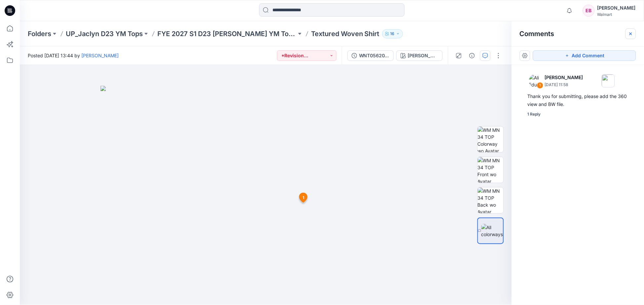 The width and height of the screenshot is (644, 305). What do you see at coordinates (491, 170) in the screenshot?
I see `img: WM MN 34 TOP Front wo Avatar` at bounding box center [491, 170].